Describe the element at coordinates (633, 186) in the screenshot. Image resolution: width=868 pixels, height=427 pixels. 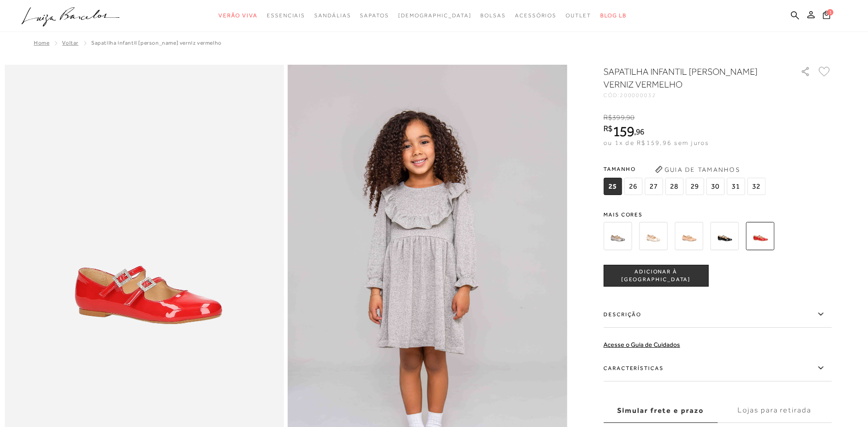
I see `span: 26` at that location.